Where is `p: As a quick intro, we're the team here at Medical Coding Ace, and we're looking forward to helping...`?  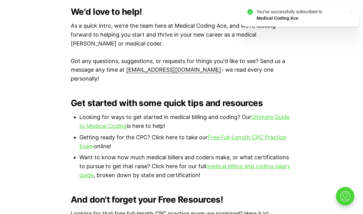 p: As a quick intro, we're the team here at Medical Coding Ace, and we're looking forward to helping... is located at coordinates (181, 35).